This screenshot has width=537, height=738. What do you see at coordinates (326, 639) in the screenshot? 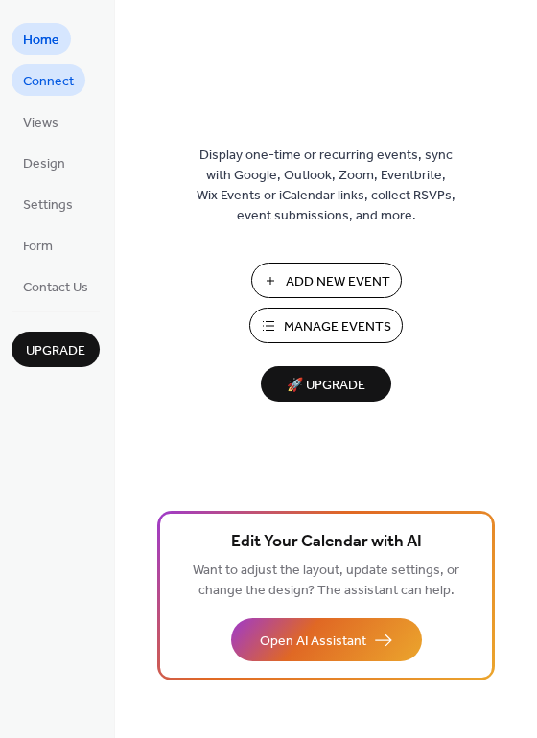
I see `button: Open AI Assistant` at bounding box center [326, 639].